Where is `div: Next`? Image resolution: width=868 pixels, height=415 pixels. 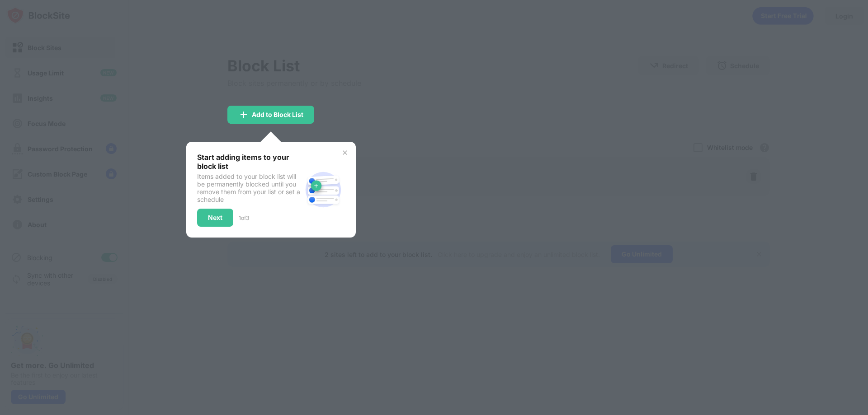 div: Next is located at coordinates (215, 217).